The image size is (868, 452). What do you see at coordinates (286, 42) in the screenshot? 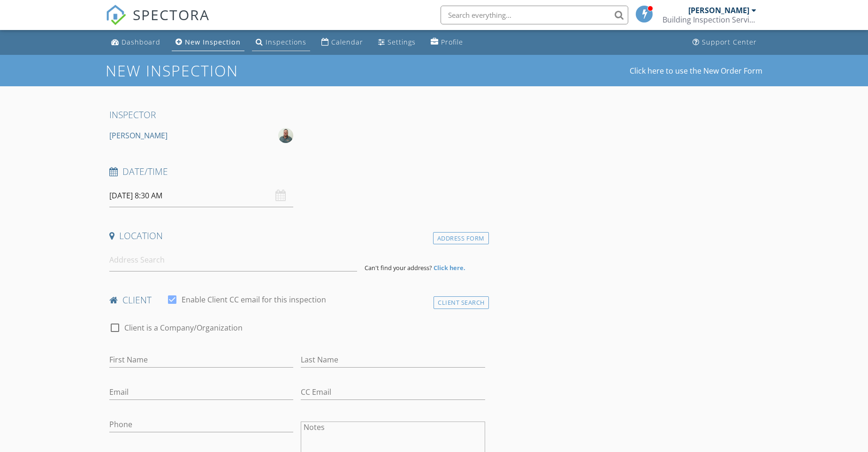
I see `div: Inspections` at bounding box center [286, 42].